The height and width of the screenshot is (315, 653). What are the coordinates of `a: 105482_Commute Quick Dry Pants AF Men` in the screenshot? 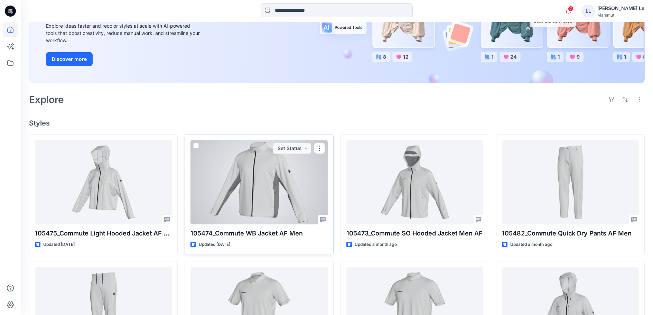 It's located at (570, 182).